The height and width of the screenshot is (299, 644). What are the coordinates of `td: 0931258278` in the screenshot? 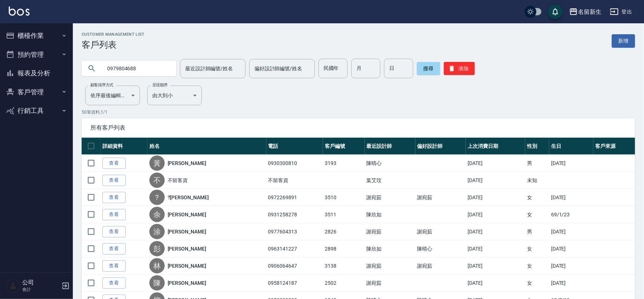 It's located at (295, 214).